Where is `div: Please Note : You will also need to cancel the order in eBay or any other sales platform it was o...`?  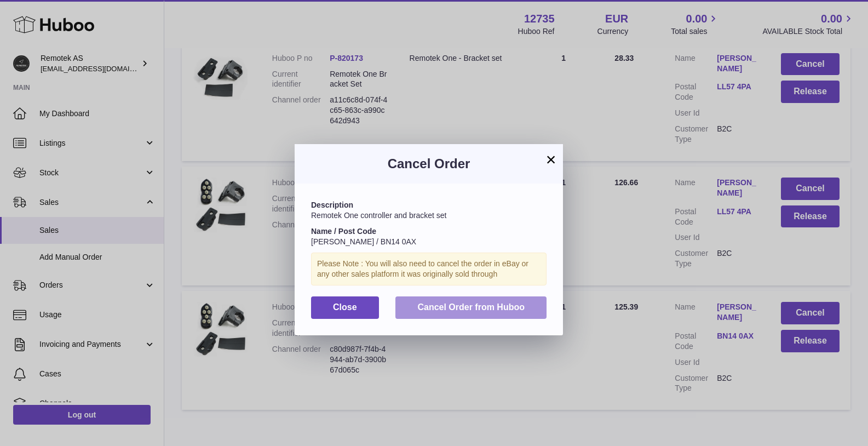
div: Please Note : You will also need to cancel the order in eBay or any other sales platform it was o... is located at coordinates (429, 269).